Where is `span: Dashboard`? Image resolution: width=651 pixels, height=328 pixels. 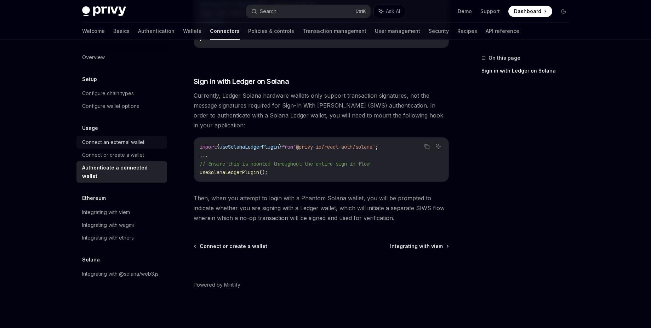
span: Dashboard is located at coordinates (528, 11).